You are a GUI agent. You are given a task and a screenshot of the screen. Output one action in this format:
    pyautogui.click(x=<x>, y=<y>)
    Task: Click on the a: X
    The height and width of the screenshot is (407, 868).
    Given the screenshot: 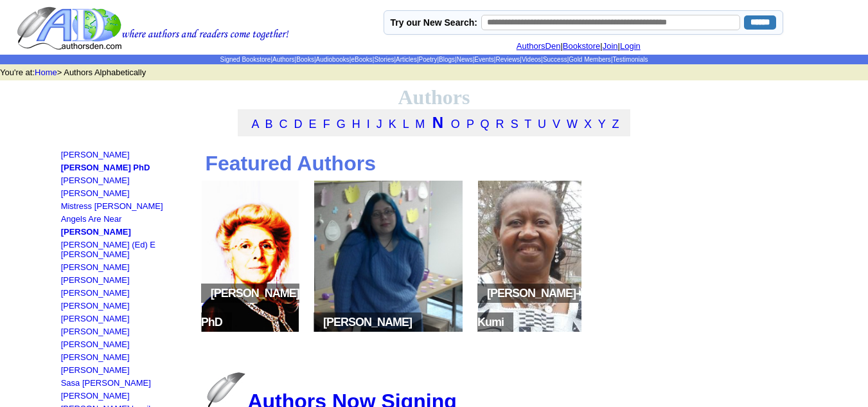 What is the action you would take?
    pyautogui.click(x=588, y=124)
    